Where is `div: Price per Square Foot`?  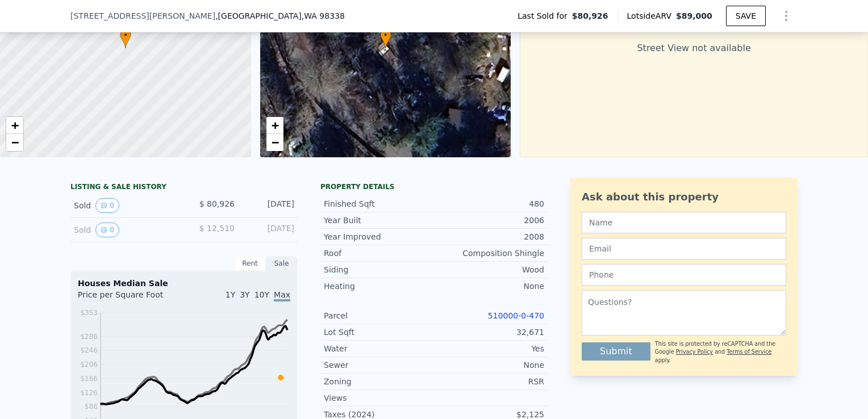
div: Price per Square Foot is located at coordinates (131, 298).